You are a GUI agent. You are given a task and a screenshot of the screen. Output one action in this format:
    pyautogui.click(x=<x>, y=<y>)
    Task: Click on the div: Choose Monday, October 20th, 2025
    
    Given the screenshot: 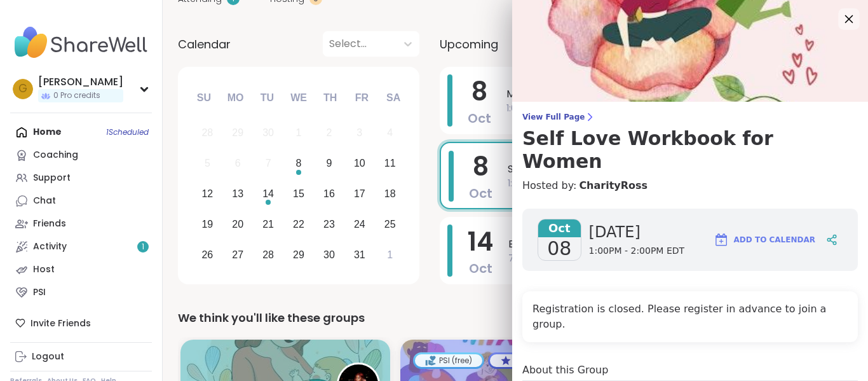 What is the action you would take?
    pyautogui.click(x=238, y=224)
    